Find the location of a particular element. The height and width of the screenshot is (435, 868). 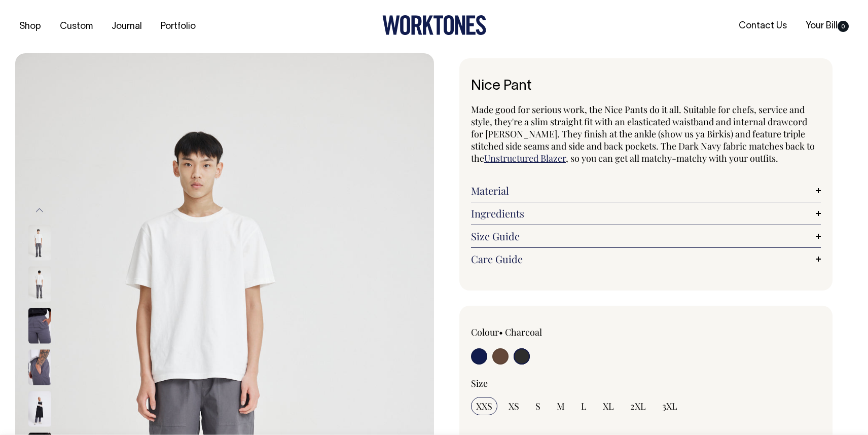

a: Portfolio is located at coordinates (178, 26).